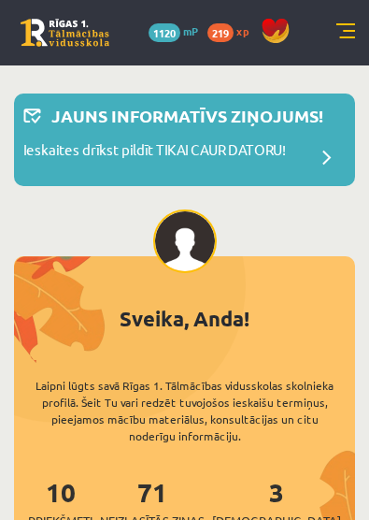  Describe the element at coordinates (221, 33) in the screenshot. I see `span: 219` at that location.